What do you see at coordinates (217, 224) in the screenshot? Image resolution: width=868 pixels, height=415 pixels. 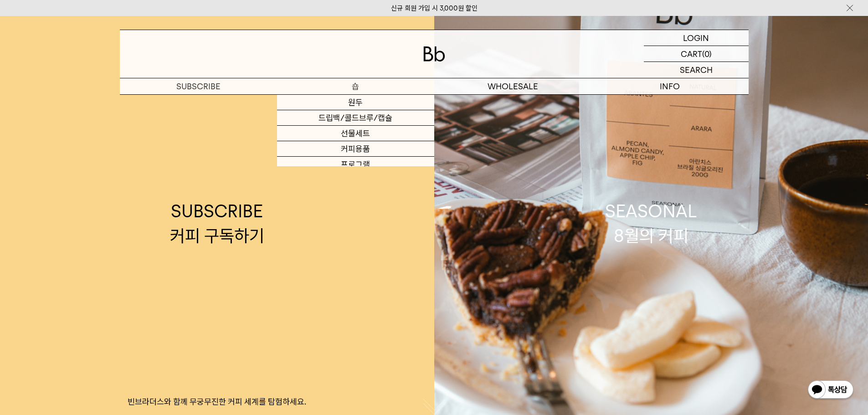 I see `div: SUBSCRIBE 커피 구독하기` at bounding box center [217, 224].